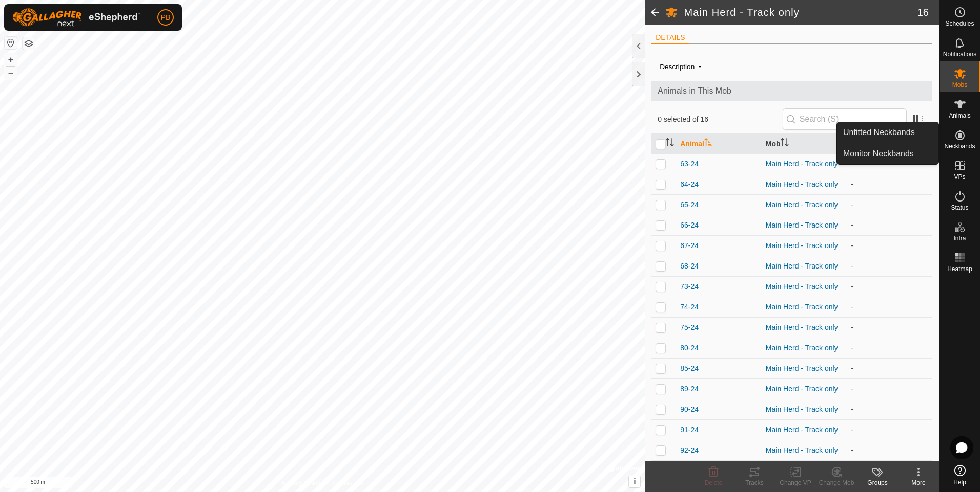 Image resolution: width=980 pixels, height=492 pixels. Describe the element at coordinates (878, 483) in the screenshot. I see `div: Groups` at that location.